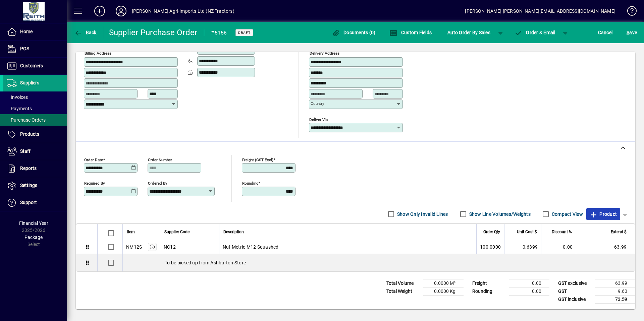  I want to click on a: Customers, so click(35, 66).